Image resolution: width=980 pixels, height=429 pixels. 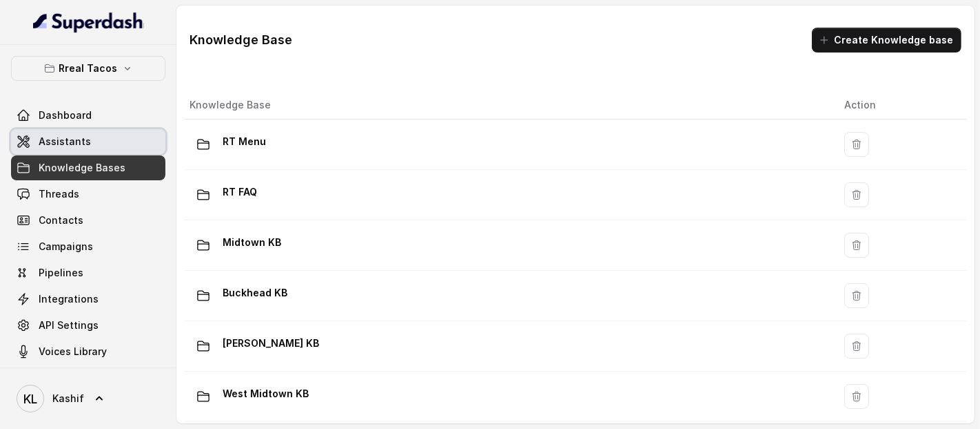 What do you see at coordinates (88, 68) in the screenshot?
I see `p: Rreal Tacos` at bounding box center [88, 68].